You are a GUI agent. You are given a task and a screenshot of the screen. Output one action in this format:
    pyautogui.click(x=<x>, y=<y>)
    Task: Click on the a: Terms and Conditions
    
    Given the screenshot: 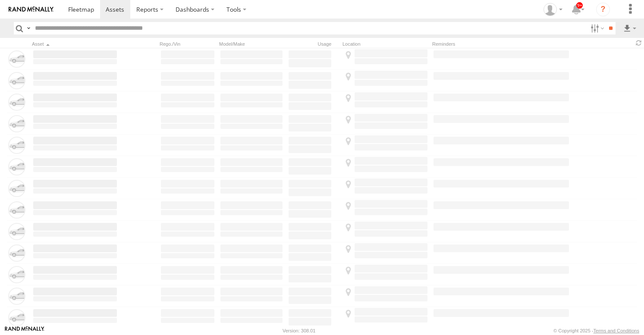 What is the action you would take?
    pyautogui.click(x=617, y=330)
    